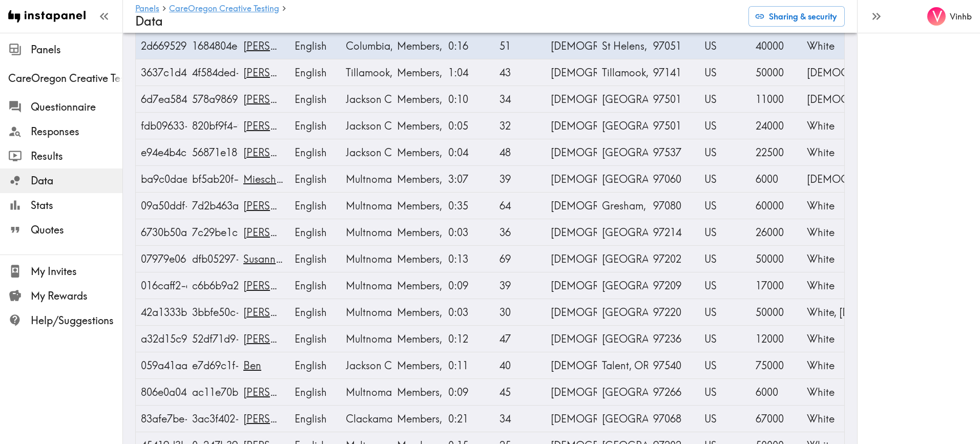  Describe the element at coordinates (520, 126) in the screenshot. I see `div: 32` at that location.